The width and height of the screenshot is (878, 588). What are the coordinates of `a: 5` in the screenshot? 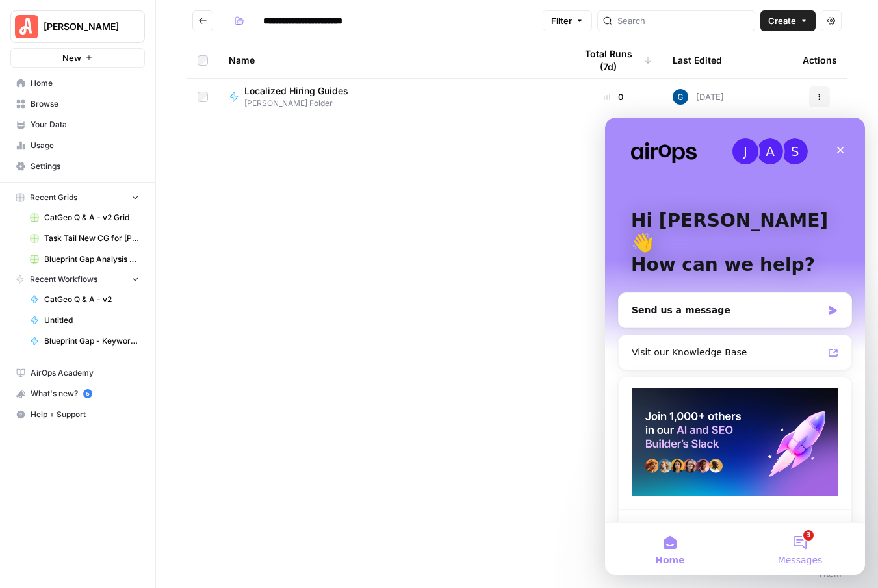 It's located at (88, 394).